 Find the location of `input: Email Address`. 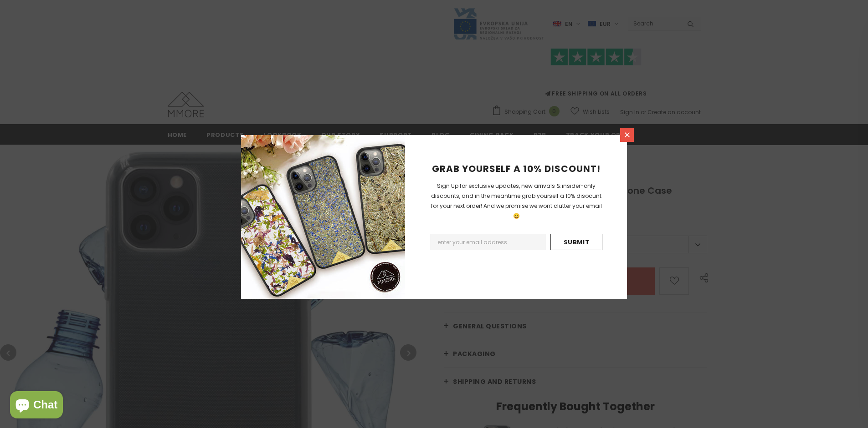

input: Email Address is located at coordinates (488, 242).